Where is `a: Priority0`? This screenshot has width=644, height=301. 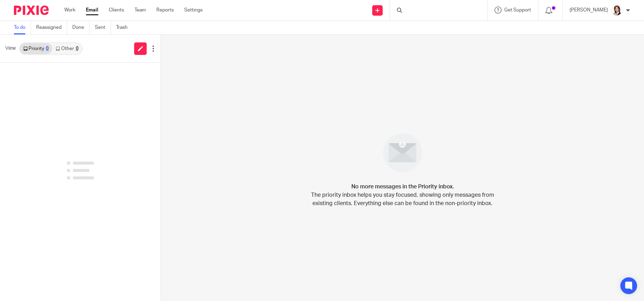
a: Priority0 is located at coordinates (36, 48).